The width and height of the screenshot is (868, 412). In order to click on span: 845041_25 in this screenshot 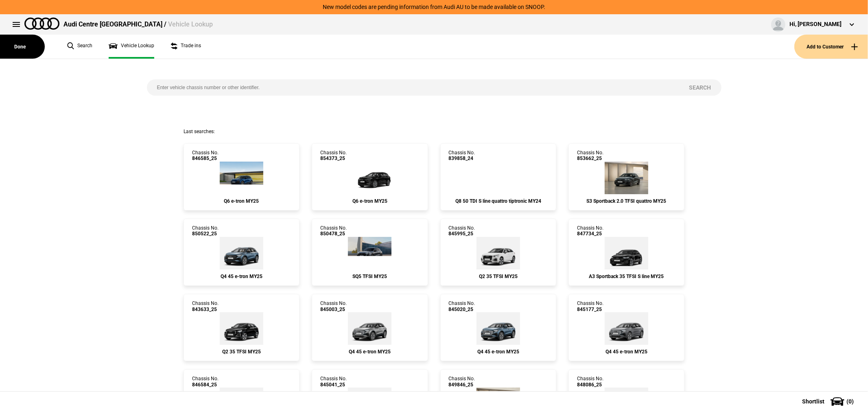, I will do `click(333, 385)`.